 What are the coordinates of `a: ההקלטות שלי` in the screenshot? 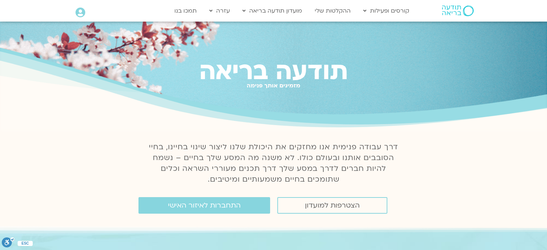 It's located at (333, 11).